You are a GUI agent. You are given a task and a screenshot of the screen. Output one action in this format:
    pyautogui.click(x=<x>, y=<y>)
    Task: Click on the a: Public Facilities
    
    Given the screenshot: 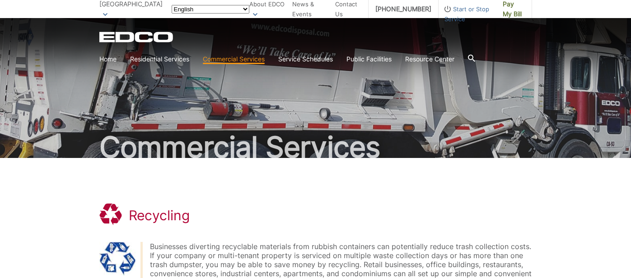 What is the action you would take?
    pyautogui.click(x=369, y=59)
    